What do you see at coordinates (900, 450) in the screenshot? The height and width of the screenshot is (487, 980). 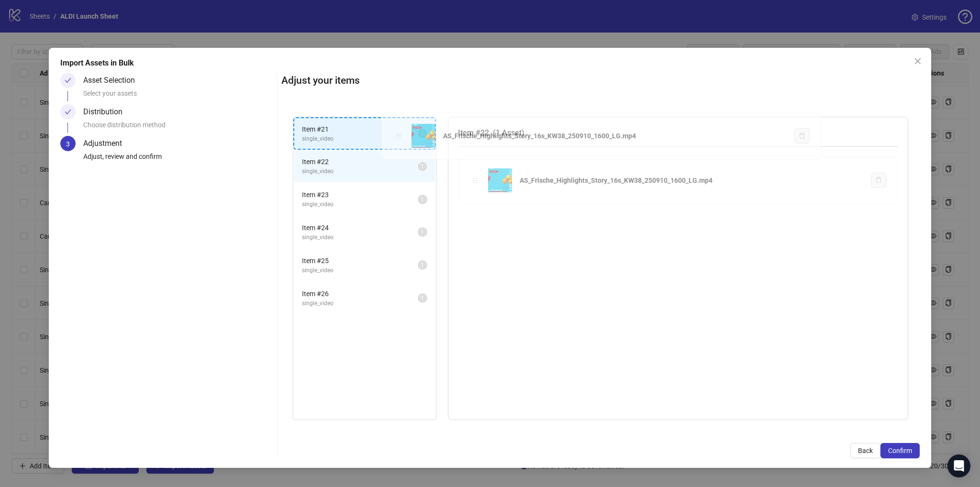 I see `span: Confirm` at bounding box center [900, 450].